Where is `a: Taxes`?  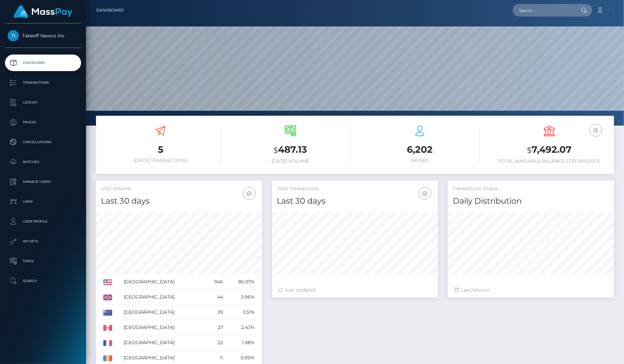 a: Taxes is located at coordinates (43, 261).